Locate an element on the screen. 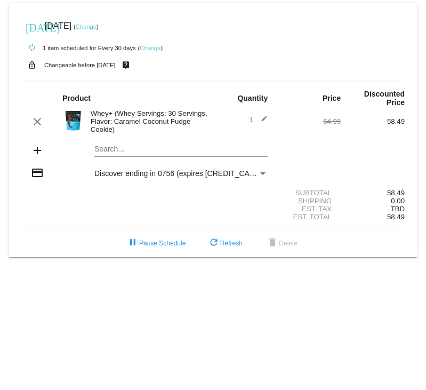 The width and height of the screenshot is (426, 390). small: 1 item scheduled for Every 30 days is located at coordinates (78, 48).